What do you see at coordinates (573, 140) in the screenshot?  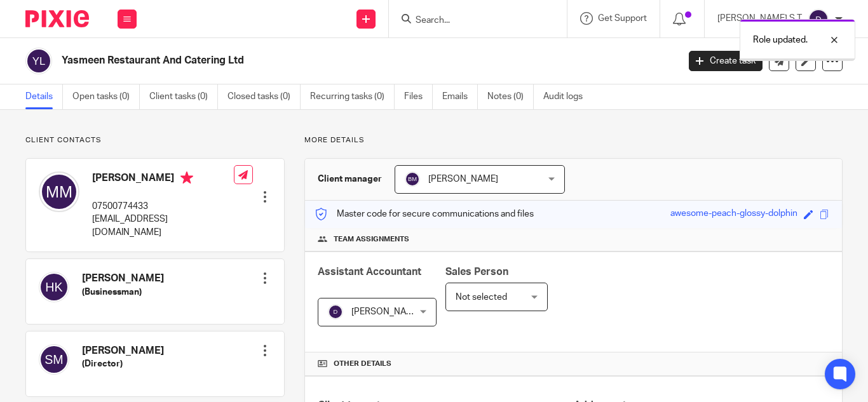 I see `p: More details` at bounding box center [573, 140].